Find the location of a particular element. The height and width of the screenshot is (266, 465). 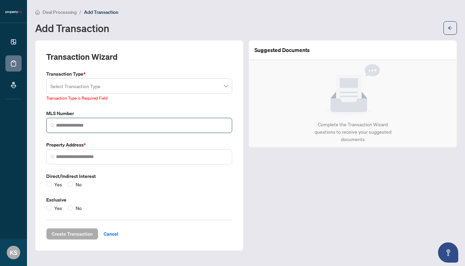

span: Deal Processing is located at coordinates (59, 12).